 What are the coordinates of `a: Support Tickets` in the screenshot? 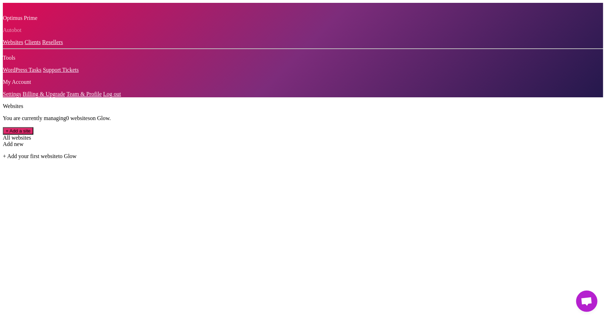 It's located at (61, 70).